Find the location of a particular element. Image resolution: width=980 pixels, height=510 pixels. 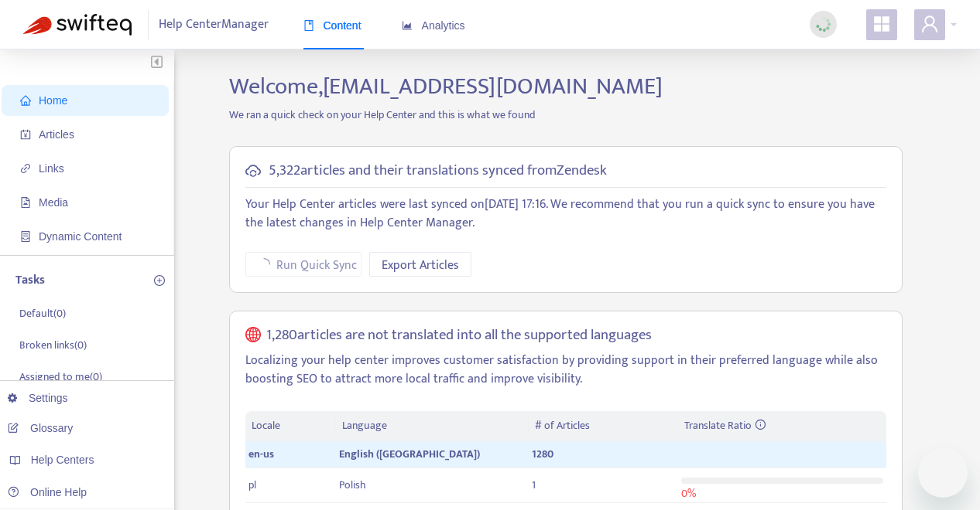

span: link is located at coordinates (26, 169).